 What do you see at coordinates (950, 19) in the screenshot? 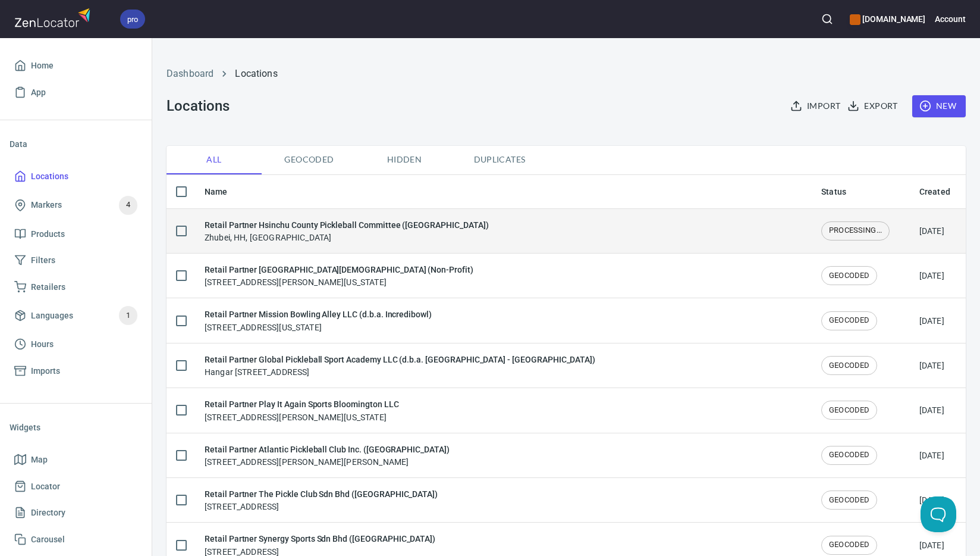
I see `button: Account` at bounding box center [950, 19].